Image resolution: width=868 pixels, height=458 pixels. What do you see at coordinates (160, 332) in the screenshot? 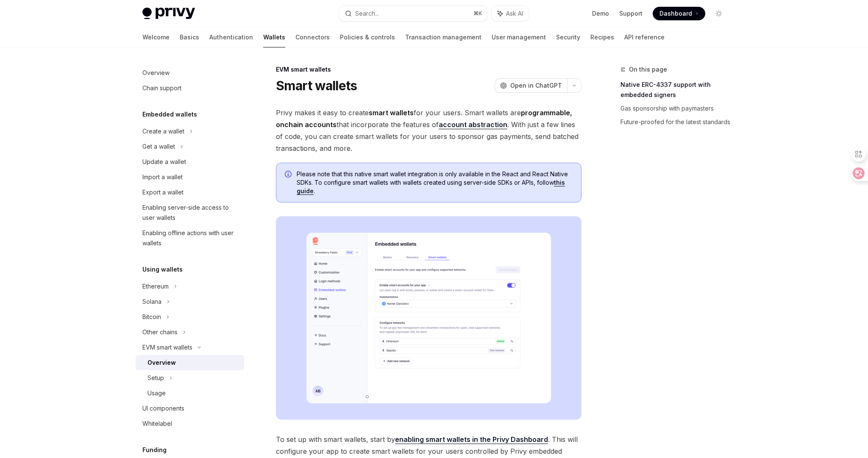
I see `div: Other chains` at bounding box center [160, 332].